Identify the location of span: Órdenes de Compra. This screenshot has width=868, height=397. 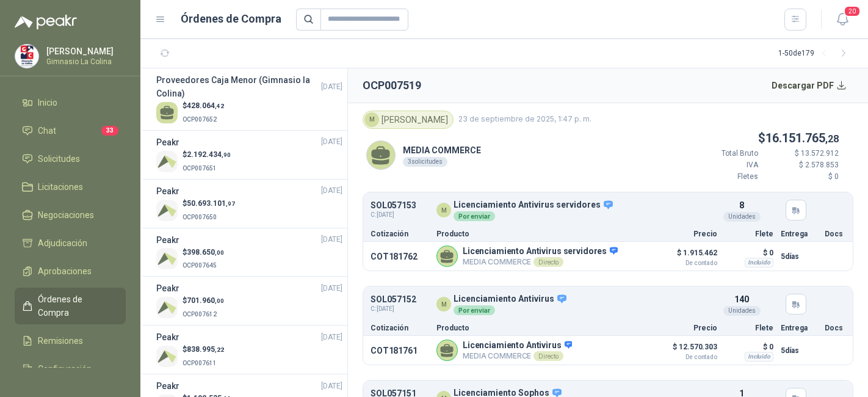
(76, 306).